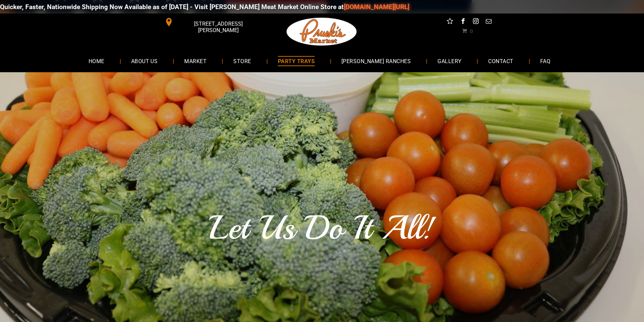  Describe the element at coordinates (450, 22) in the screenshot. I see `a: Social network` at that location.